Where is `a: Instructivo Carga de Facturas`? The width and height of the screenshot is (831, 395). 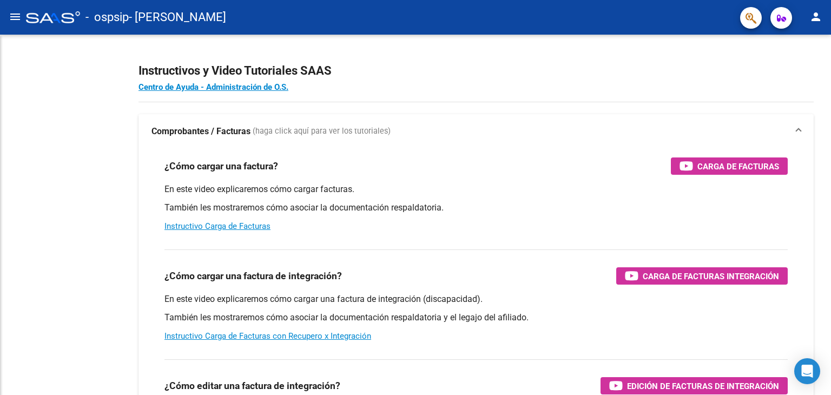
a: Instructivo Carga de Facturas is located at coordinates (217, 226).